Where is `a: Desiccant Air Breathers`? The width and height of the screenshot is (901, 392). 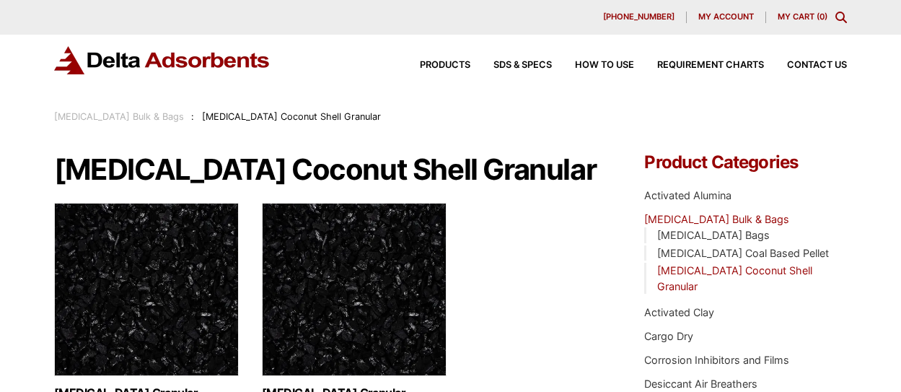 a: Desiccant Air Breathers is located at coordinates (701, 383).